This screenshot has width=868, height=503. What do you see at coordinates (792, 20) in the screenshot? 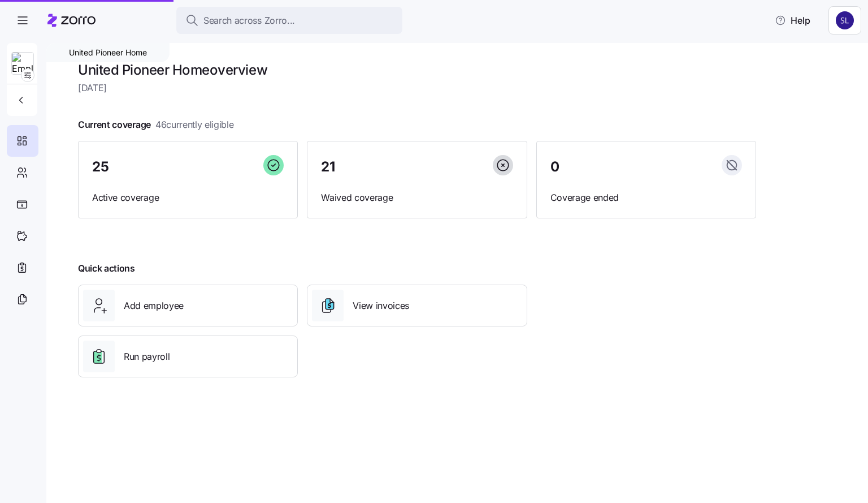
I see `span: Help` at bounding box center [792, 20].